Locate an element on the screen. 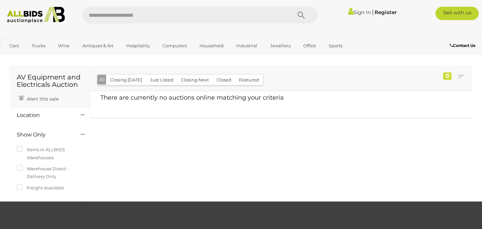 This screenshot has height=229, width=482. a: Register is located at coordinates (386, 12).